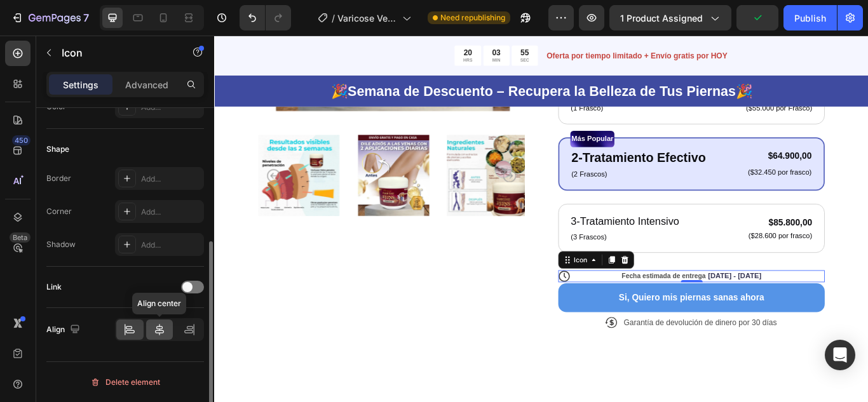 The width and height of the screenshot is (868, 402). Describe the element at coordinates (381, 64) in the screenshot. I see `strong: Semana de Descuento – Recupera la Belleza de Tus Piernas` at that location.